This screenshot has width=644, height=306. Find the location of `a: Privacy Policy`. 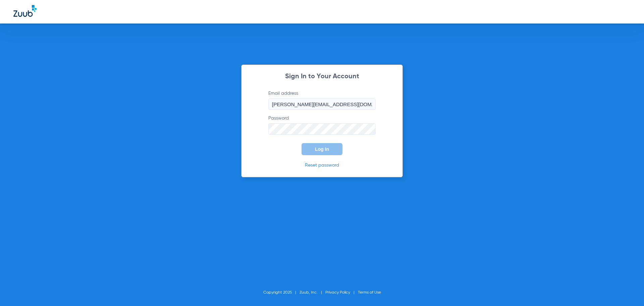

a: Privacy Policy is located at coordinates (338, 293).